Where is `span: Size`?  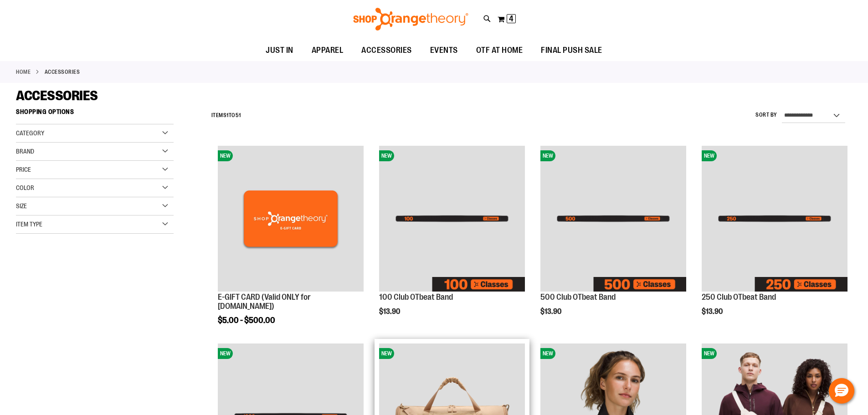
span: Size is located at coordinates (21, 206).